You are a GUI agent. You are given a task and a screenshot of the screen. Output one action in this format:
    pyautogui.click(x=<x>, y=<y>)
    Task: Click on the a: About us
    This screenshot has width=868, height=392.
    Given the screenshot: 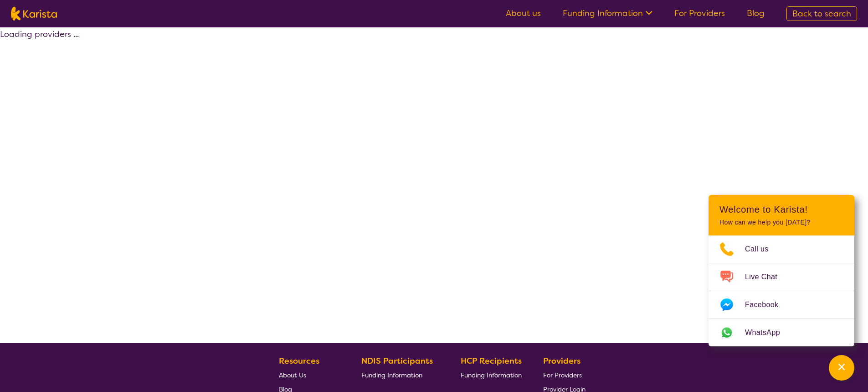 What is the action you would take?
    pyautogui.click(x=523, y=13)
    